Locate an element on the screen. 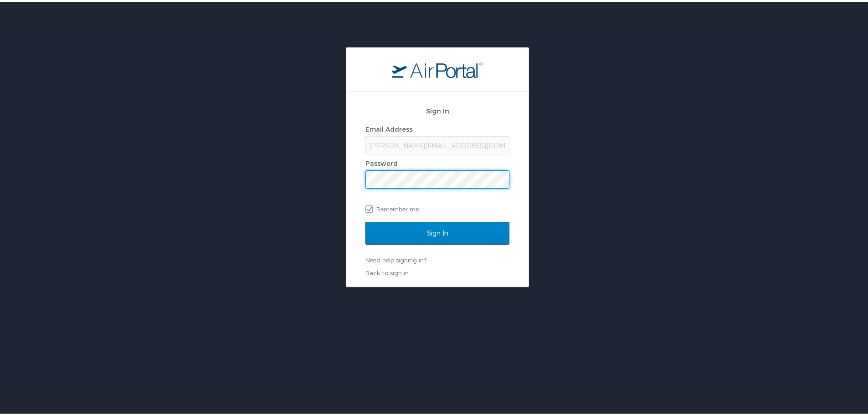 The height and width of the screenshot is (415, 868). label: Email Address is located at coordinates (389, 127).